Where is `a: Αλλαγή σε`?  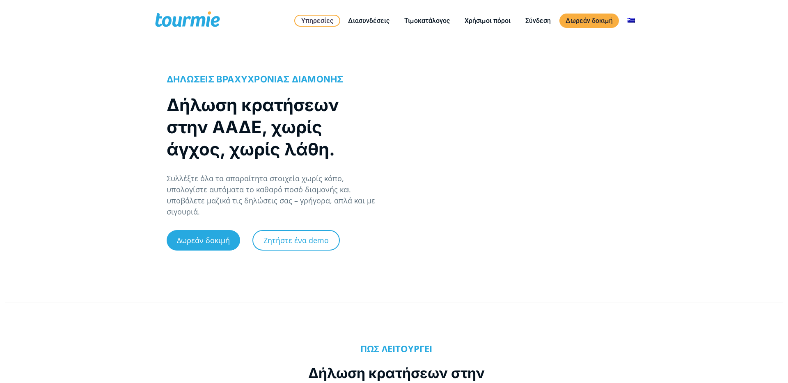 a: Αλλαγή σε is located at coordinates (631, 21).